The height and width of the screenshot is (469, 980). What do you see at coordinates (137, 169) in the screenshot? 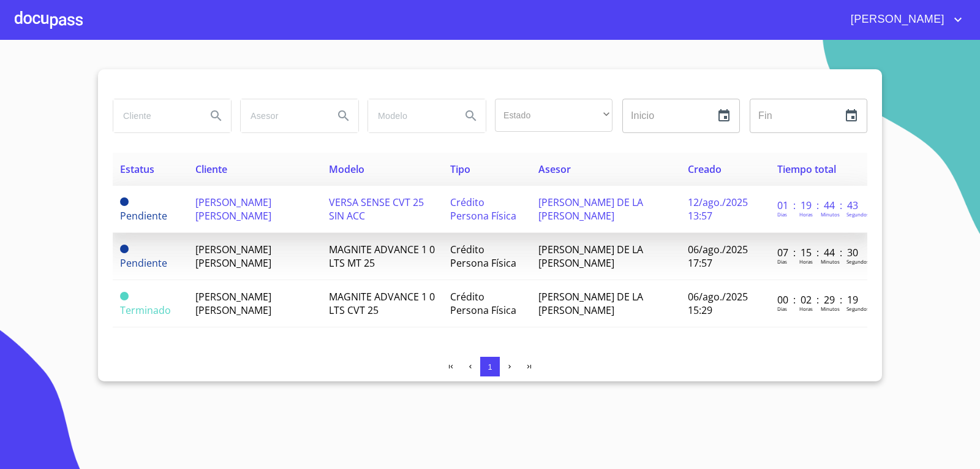
I see `span: Estatus` at bounding box center [137, 169].